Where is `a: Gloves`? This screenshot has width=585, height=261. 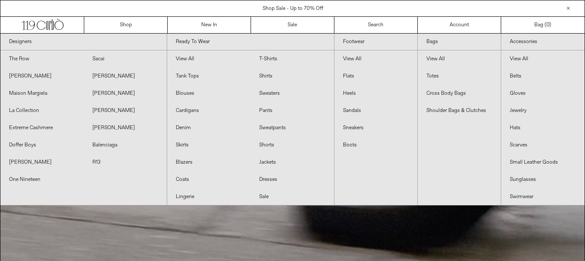 a: Gloves is located at coordinates (543, 93).